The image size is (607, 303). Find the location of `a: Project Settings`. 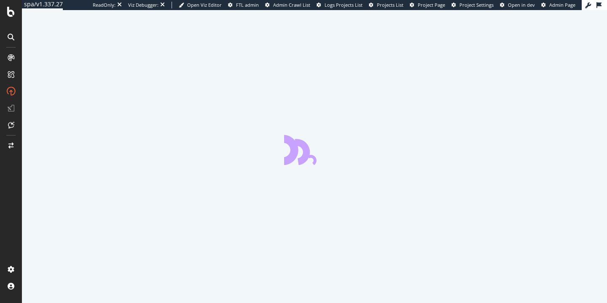

a: Project Settings is located at coordinates (472, 5).